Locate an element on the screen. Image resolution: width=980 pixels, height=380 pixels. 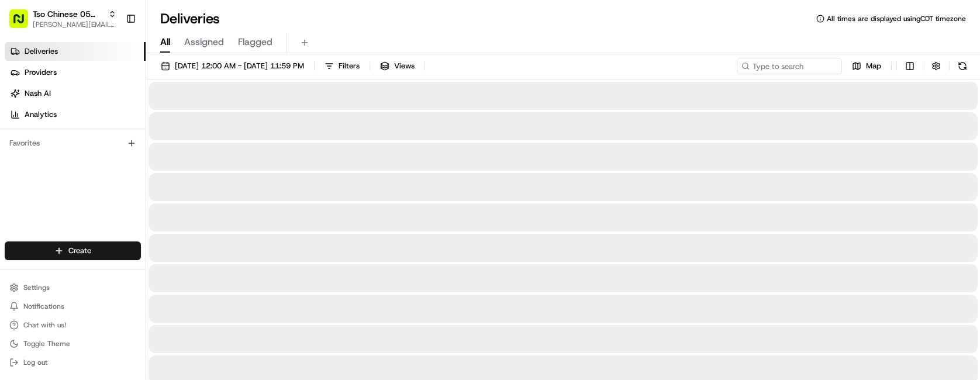
span: All is located at coordinates (165, 42).